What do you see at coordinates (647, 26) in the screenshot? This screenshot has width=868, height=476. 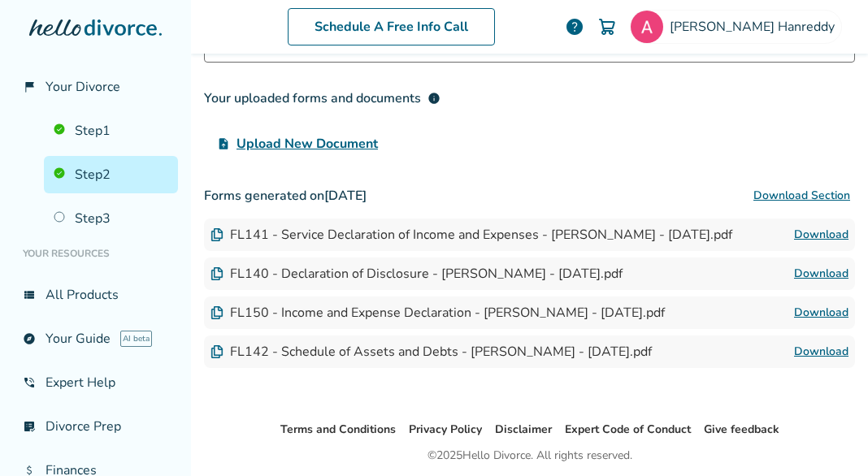 I see `img: Amy Hanreddy` at bounding box center [647, 26].